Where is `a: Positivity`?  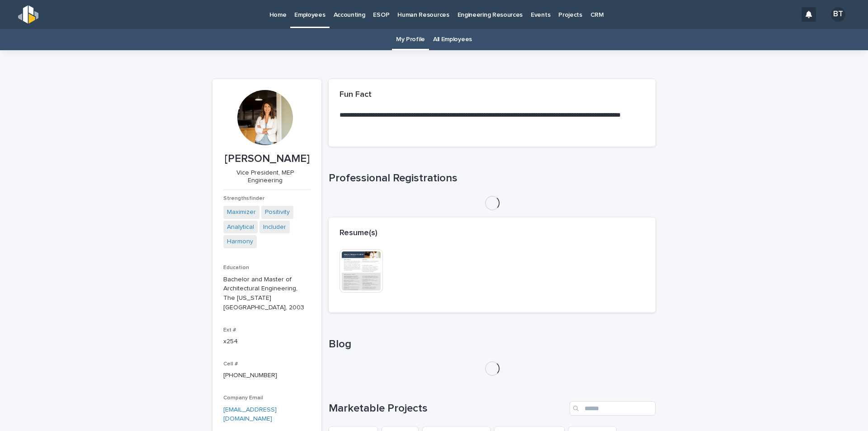
a: Positivity is located at coordinates (277, 212).